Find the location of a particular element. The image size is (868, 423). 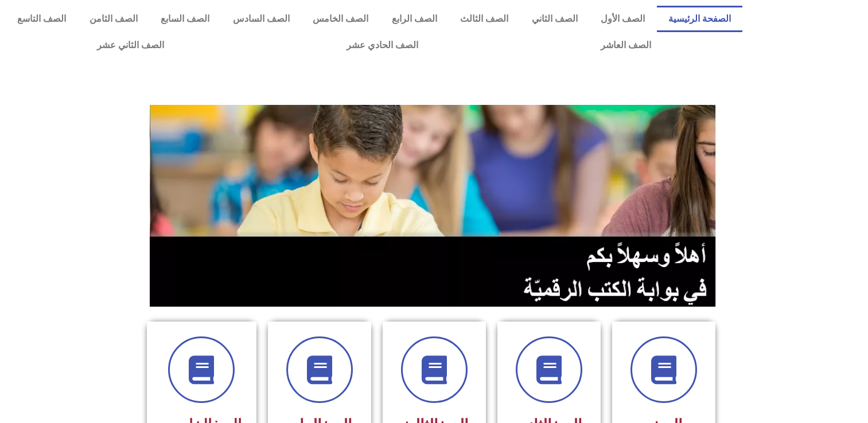

a: الصف الرابع is located at coordinates (415, 19).